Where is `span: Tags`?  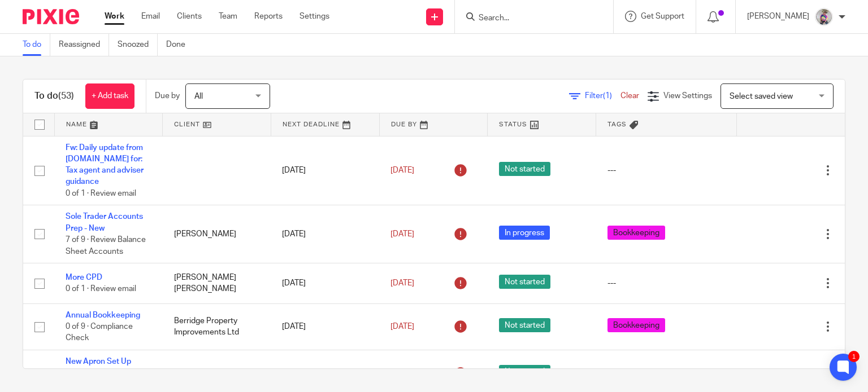
span: Tags is located at coordinates (617, 124).